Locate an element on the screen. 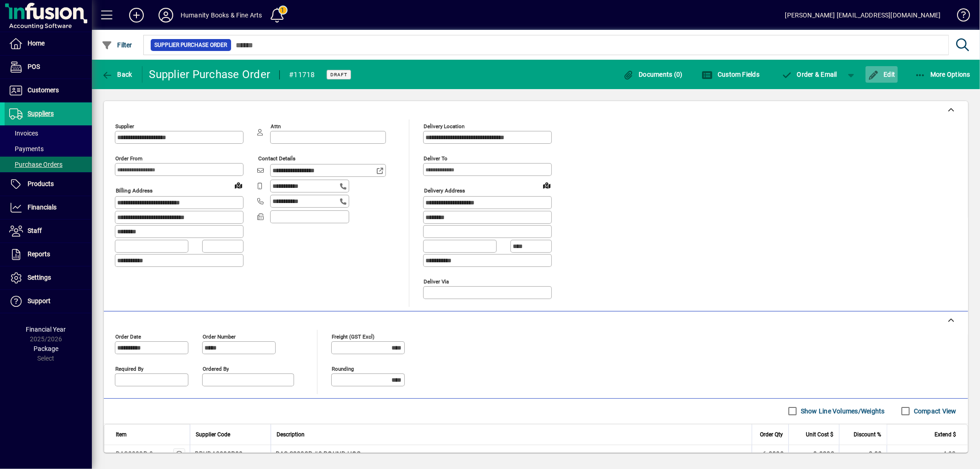  label: Compact View is located at coordinates (934, 411).